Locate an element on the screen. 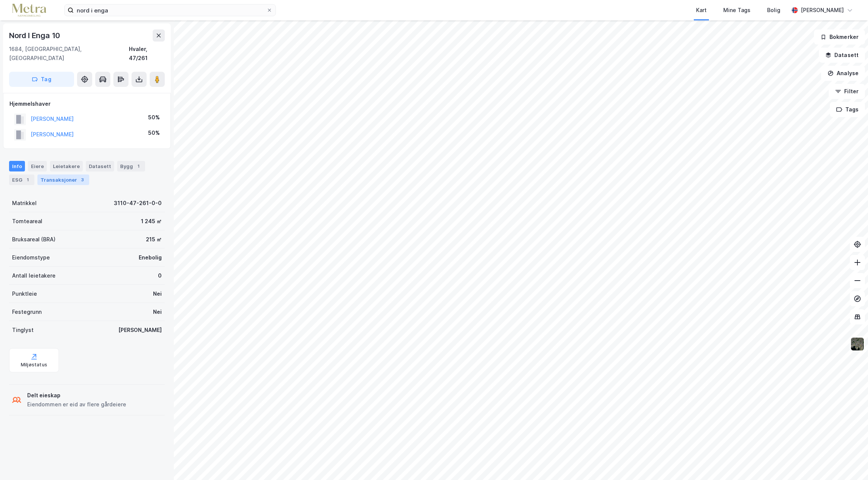 The width and height of the screenshot is (868, 480). div: Antall leietakere is located at coordinates (34, 275).